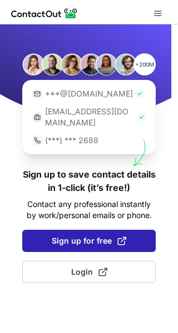  Describe the element at coordinates (72, 64) in the screenshot. I see `img: Person #3` at that location.